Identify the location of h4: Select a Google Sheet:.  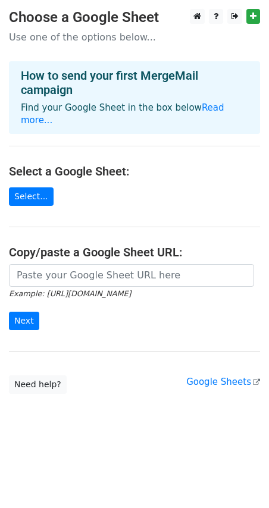
(134, 171).